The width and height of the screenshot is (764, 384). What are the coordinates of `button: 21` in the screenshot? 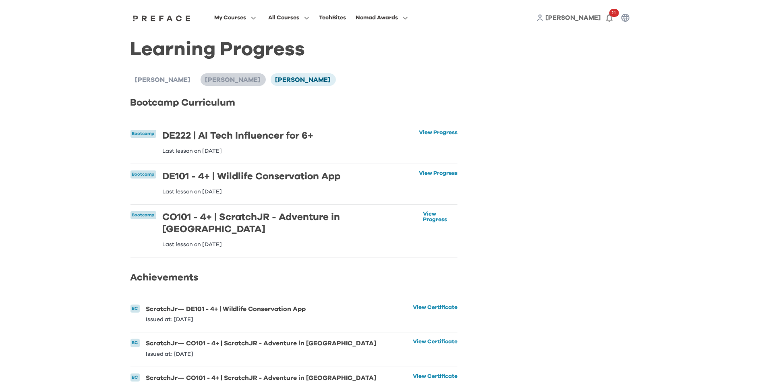 It's located at (610, 18).